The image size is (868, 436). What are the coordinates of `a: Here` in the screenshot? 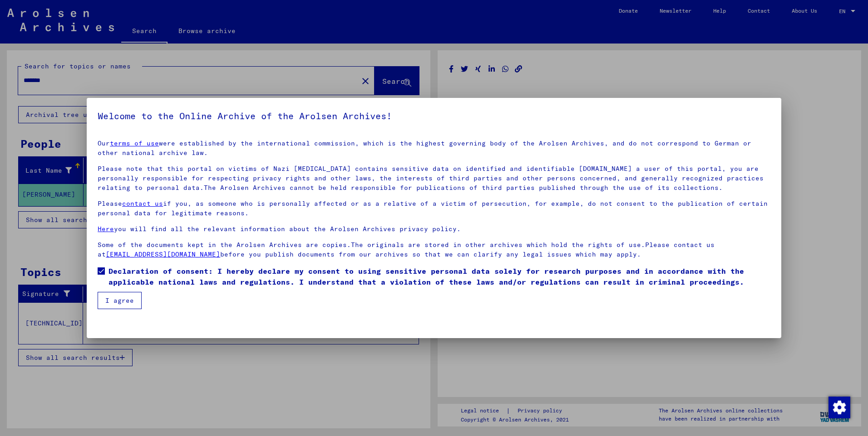 It's located at (105, 229).